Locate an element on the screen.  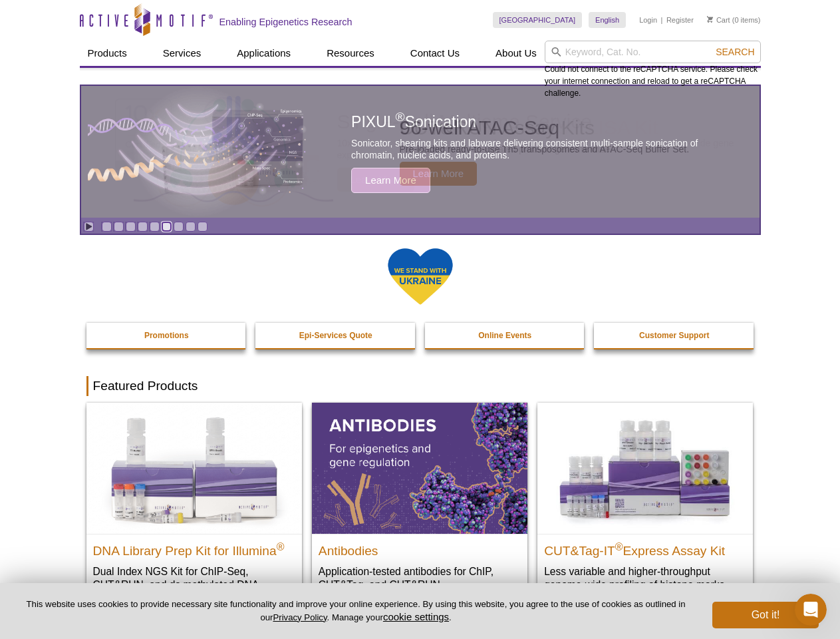
img: DNA Library Prep Kit for Illumina is located at coordinates (194, 468).